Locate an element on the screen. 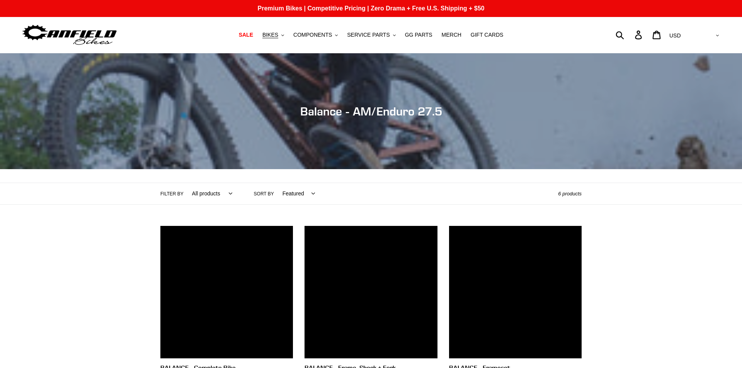 The height and width of the screenshot is (368, 742). img: Canfield Bikes is located at coordinates (70, 35).